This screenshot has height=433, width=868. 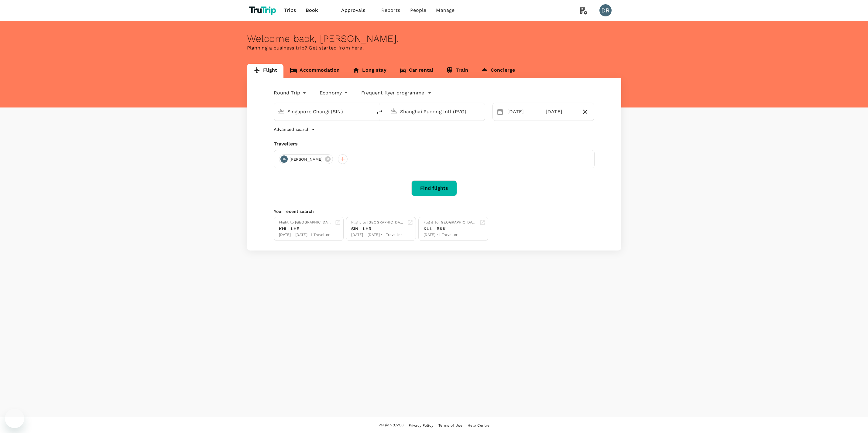 I want to click on span: Approvals, so click(x=356, y=10).